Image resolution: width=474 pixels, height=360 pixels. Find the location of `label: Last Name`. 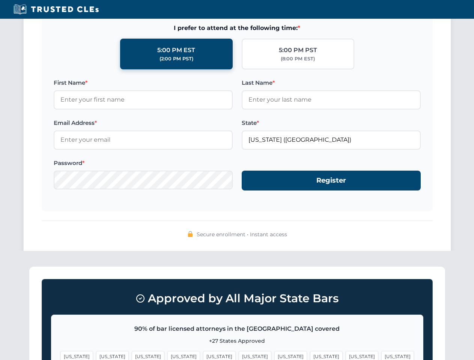

label: Last Name is located at coordinates (331, 83).